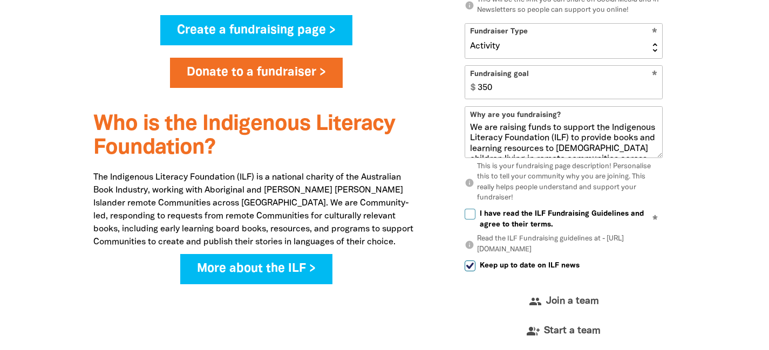  What do you see at coordinates (256, 73) in the screenshot?
I see `a: Donate to a fundraiser >` at bounding box center [256, 73].